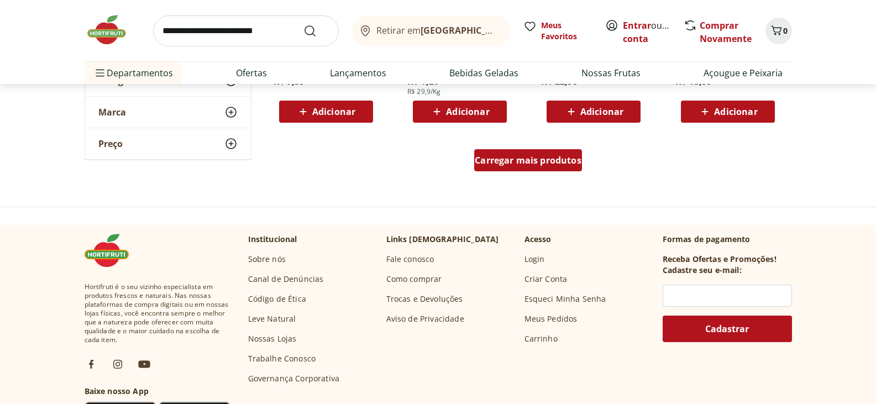 The image size is (876, 404). Describe the element at coordinates (157, 391) in the screenshot. I see `h3: Baixe nosso App` at that location.